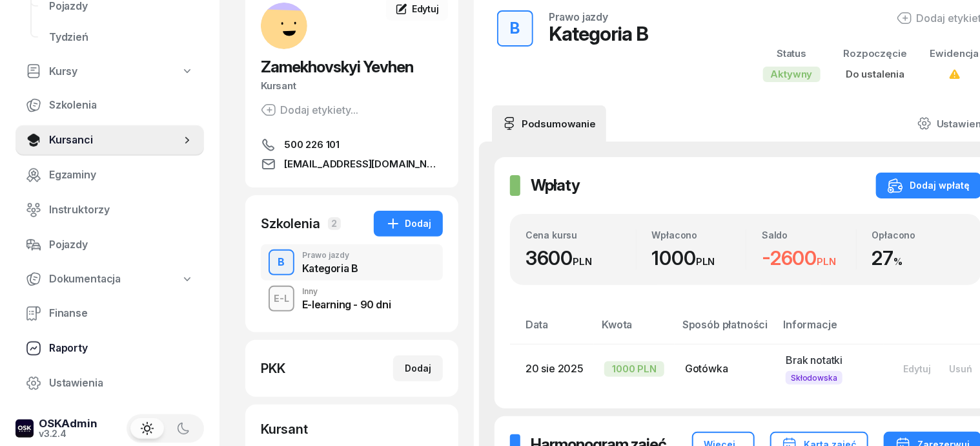 The width and height of the screenshot is (980, 446). What do you see at coordinates (791, 54) in the screenshot?
I see `div: Status` at bounding box center [791, 54].